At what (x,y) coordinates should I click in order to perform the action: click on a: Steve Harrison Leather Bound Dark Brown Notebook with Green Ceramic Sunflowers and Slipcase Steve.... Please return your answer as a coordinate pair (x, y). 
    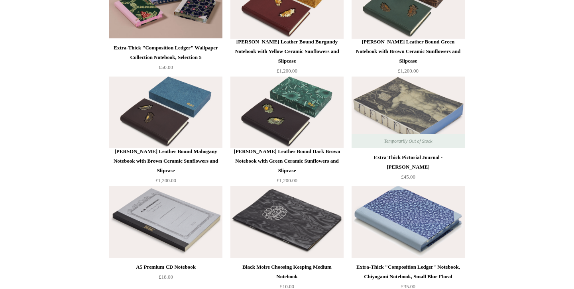
    Looking at the image, I should click on (287, 112).